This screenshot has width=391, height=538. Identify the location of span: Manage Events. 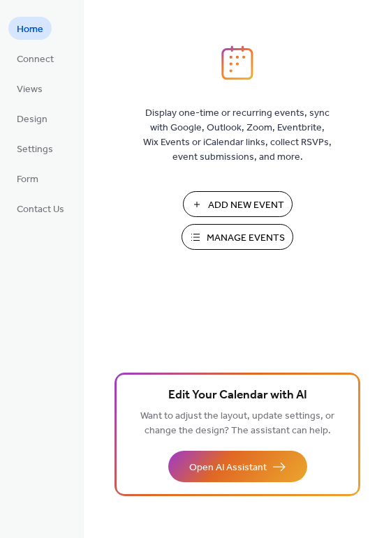
(246, 238).